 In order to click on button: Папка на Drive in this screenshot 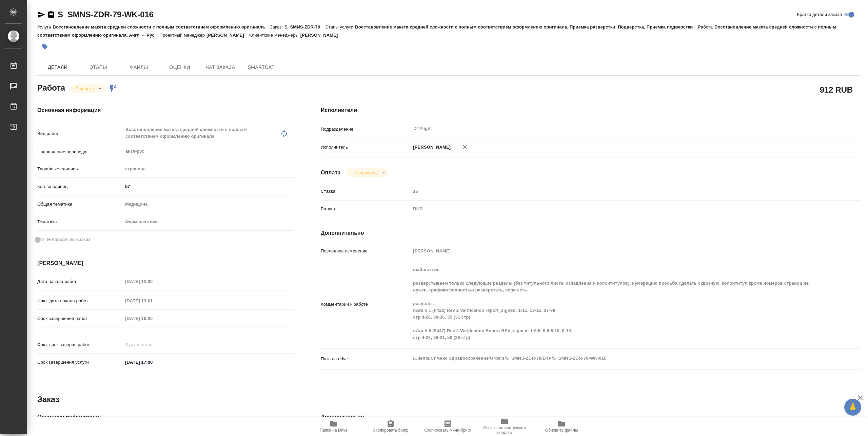, I will do `click(334, 427)`.